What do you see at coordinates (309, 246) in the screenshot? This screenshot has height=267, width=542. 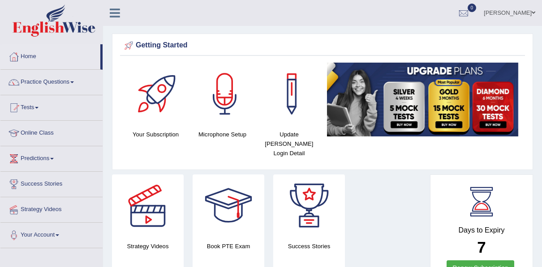 I see `h4: Success Stories` at bounding box center [309, 246].